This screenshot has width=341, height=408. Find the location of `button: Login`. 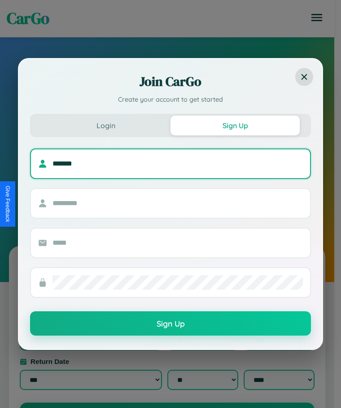

button: Login is located at coordinates (106, 125).